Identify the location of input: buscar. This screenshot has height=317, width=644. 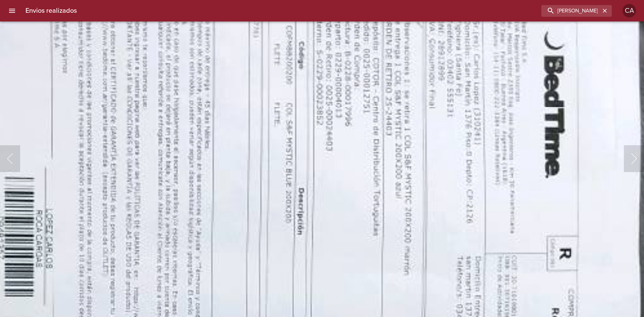
(571, 11).